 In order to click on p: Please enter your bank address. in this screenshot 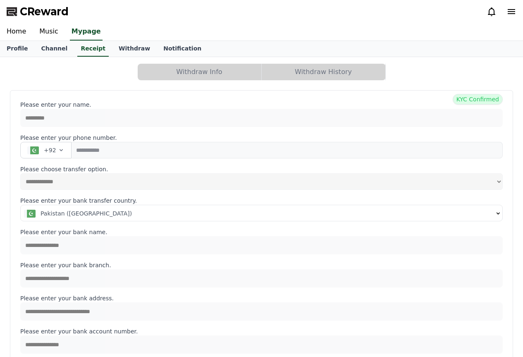, I will do `click(261, 298)`.